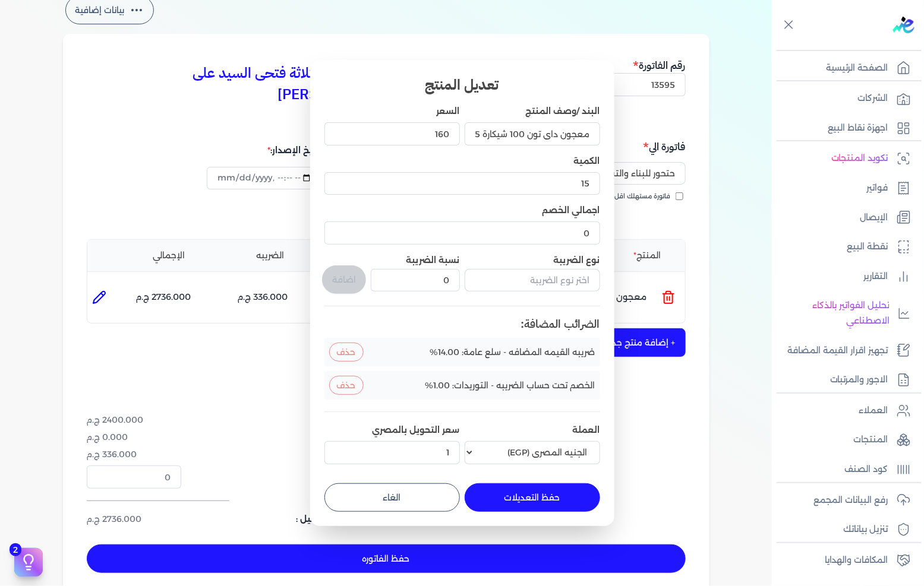 This screenshot has width=924, height=586. Describe the element at coordinates (433, 260) in the screenshot. I see `label: نسبة الضريبة` at that location.